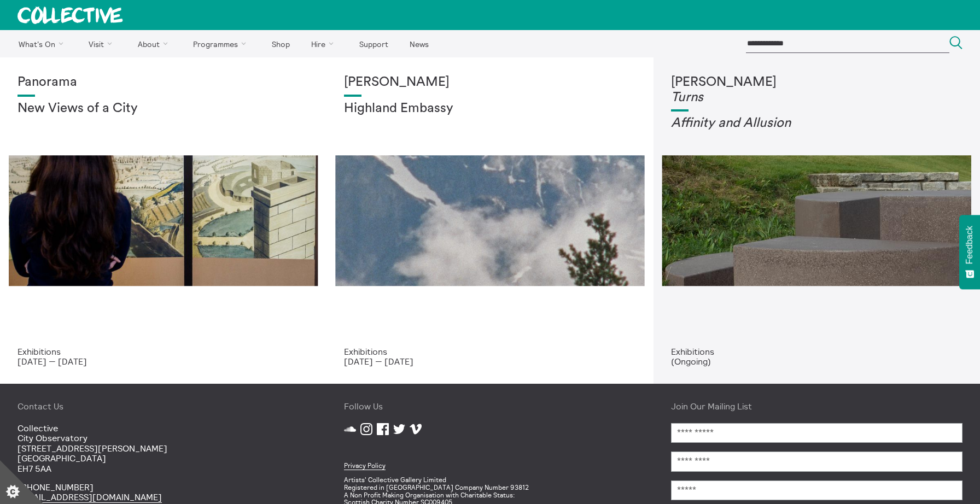 The width and height of the screenshot is (980, 504). Describe the element at coordinates (489, 406) in the screenshot. I see `h4: Follow Us` at that location.